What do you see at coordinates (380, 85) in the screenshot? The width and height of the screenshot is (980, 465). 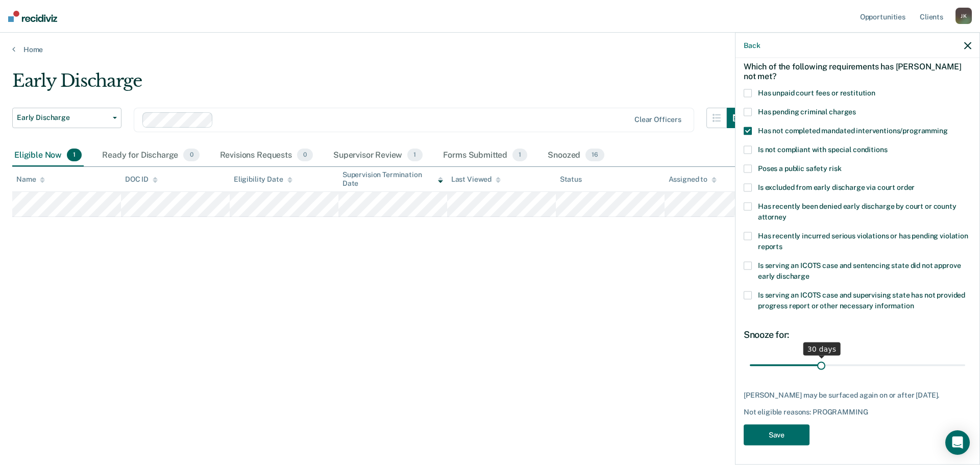 I see `div: Early Discharge` at bounding box center [380, 85].